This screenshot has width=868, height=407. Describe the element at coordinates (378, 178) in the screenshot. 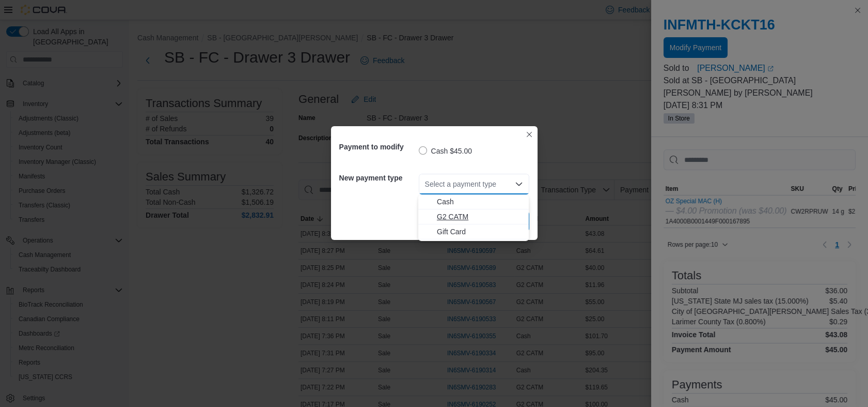

I see `h5: New payment type` at that location.